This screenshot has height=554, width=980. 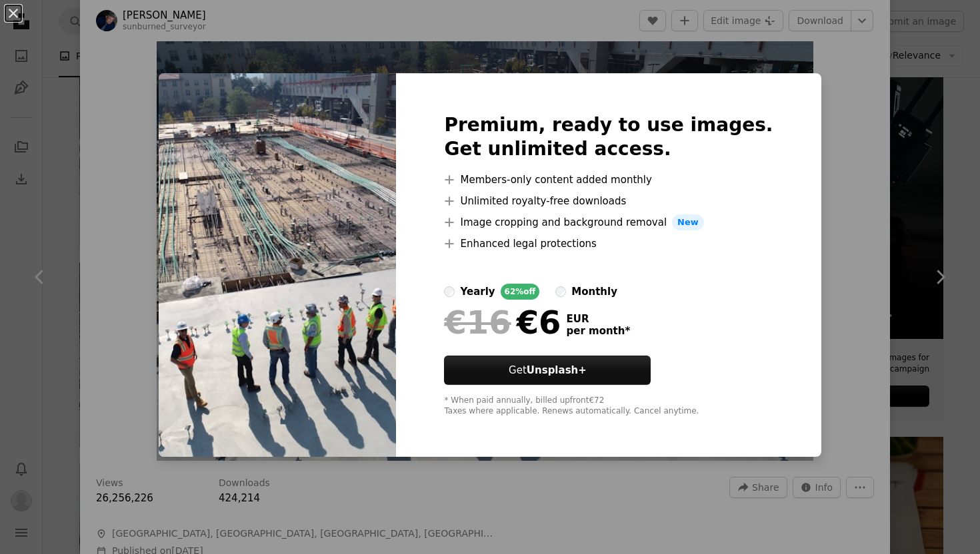 What do you see at coordinates (477, 292) in the screenshot?
I see `div: yearly` at bounding box center [477, 292].